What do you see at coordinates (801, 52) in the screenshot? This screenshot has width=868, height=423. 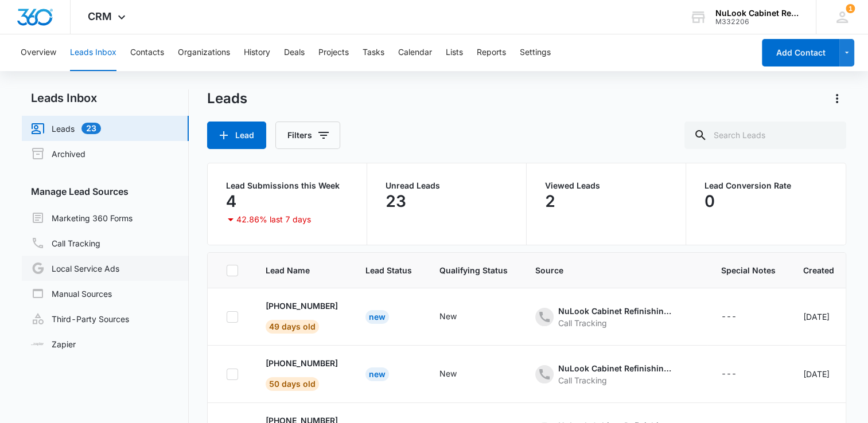 I see `button: Add Contact` at bounding box center [801, 52].